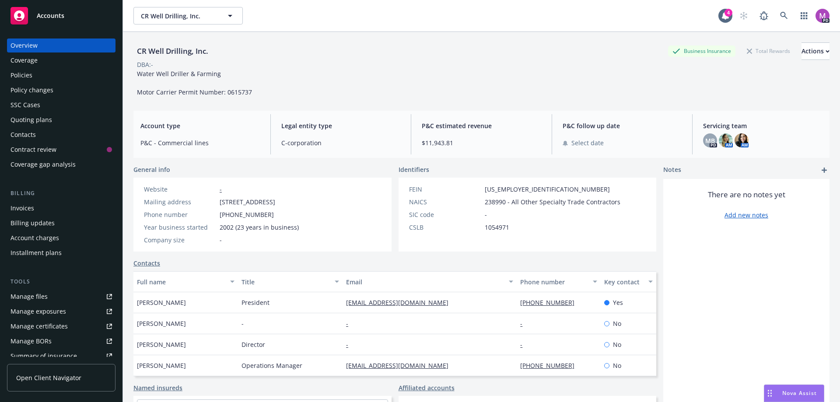 The width and height of the screenshot is (840, 402). I want to click on span: Water Well Driller & Farming Motor Carrier Permit Number: 0615737, so click(194, 83).